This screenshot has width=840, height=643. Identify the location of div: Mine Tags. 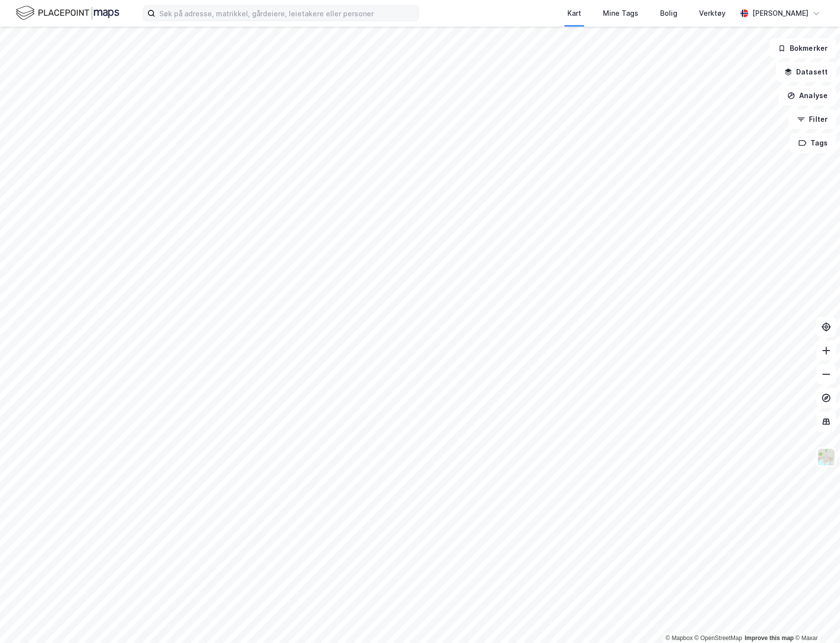
(621, 14).